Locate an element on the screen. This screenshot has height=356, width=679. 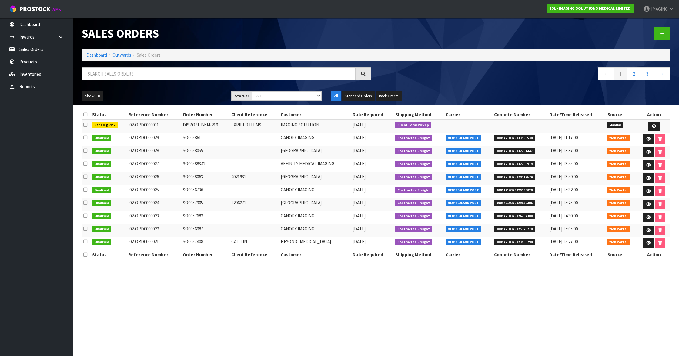
span: Client Local Pickup is located at coordinates (413, 125).